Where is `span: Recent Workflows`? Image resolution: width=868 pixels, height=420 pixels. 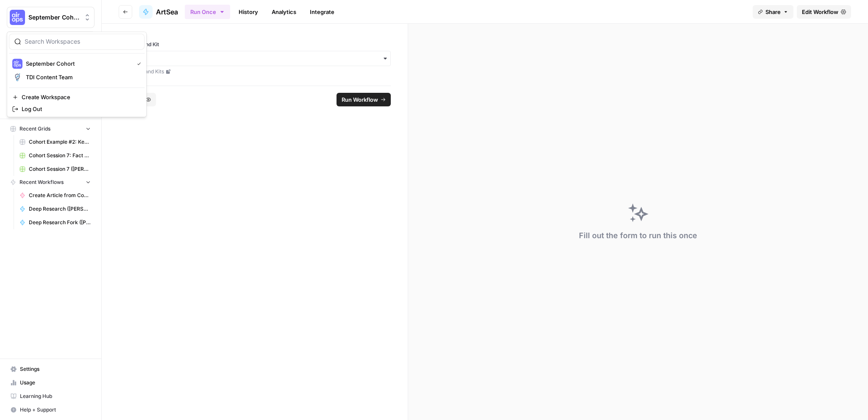 span: Recent Workflows is located at coordinates (41, 182).